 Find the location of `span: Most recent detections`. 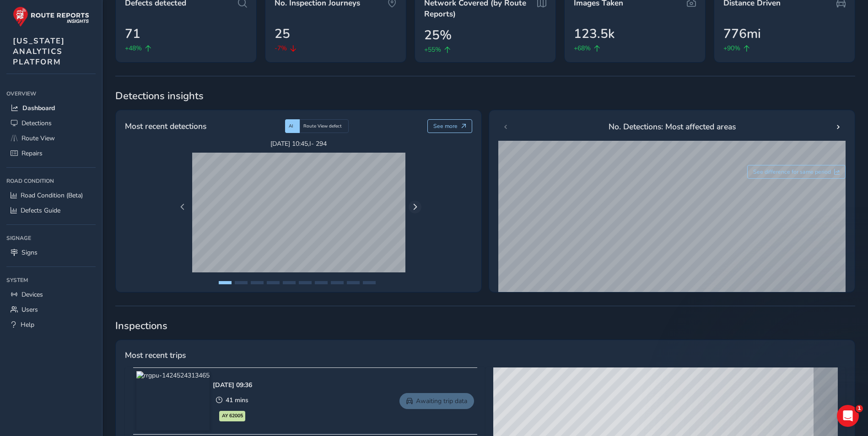

span: Most recent detections is located at coordinates (166, 126).